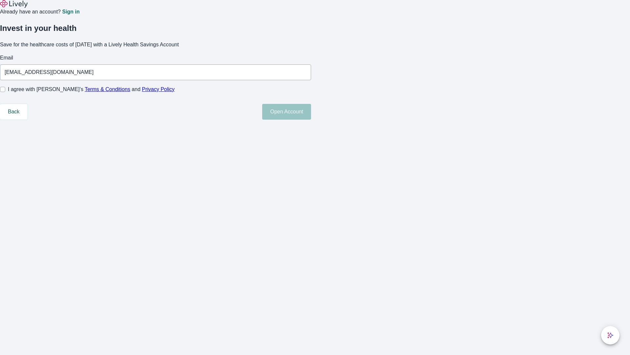 The width and height of the screenshot is (630, 355). What do you see at coordinates (611, 335) in the screenshot?
I see `svg: Lively AI Assistant` at bounding box center [611, 335].